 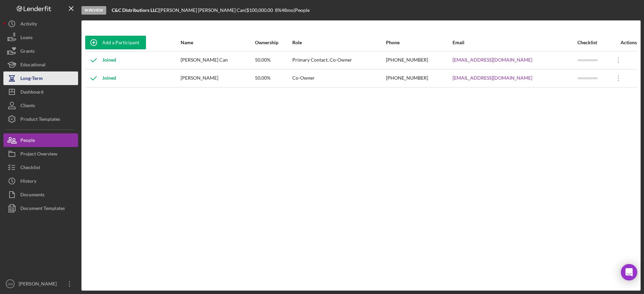 What do you see at coordinates (41, 24) in the screenshot?
I see `button: Activity` at bounding box center [41, 24].